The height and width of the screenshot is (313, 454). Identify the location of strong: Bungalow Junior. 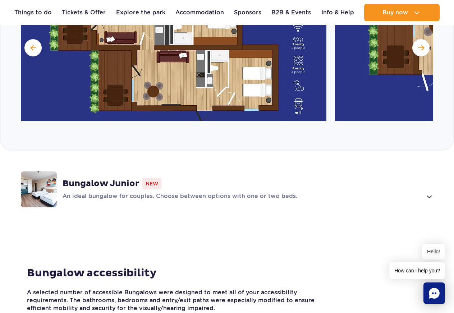
(101, 184).